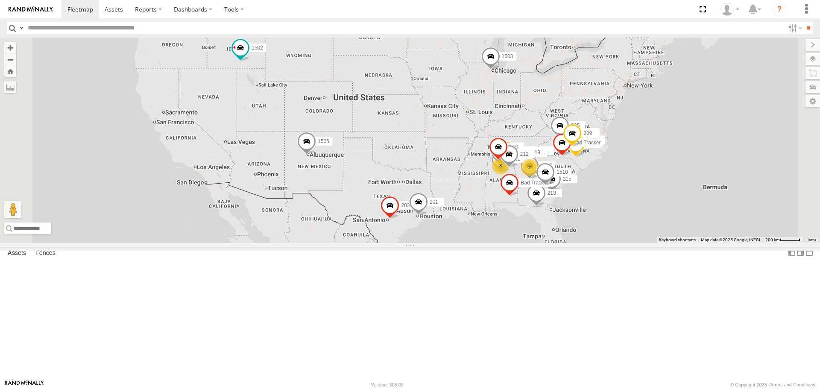 This screenshot has height=389, width=820. I want to click on a: Visit our Website, so click(24, 385).